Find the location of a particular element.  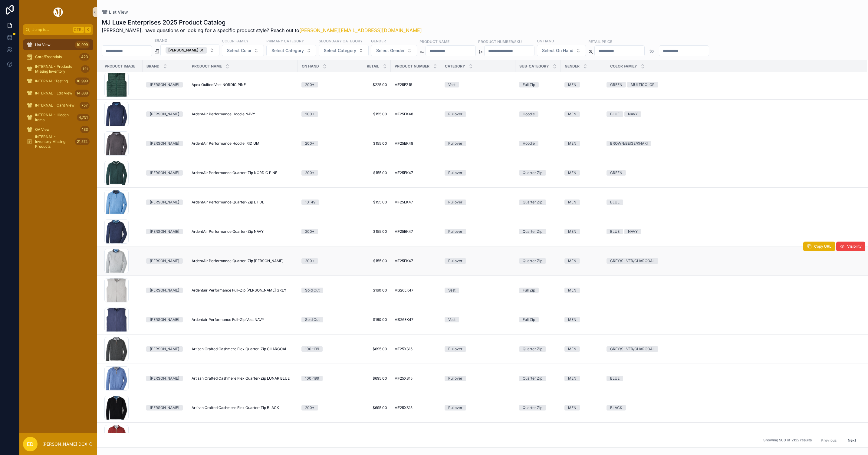

a: MS26EK47 is located at coordinates (416, 290).